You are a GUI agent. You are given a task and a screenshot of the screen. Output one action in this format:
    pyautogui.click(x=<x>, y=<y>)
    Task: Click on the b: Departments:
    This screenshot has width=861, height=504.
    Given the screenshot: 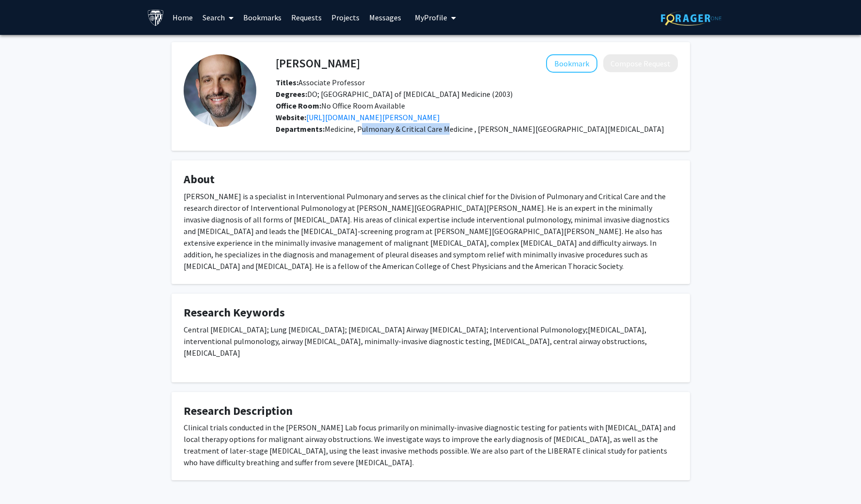 What is the action you would take?
    pyautogui.click(x=300, y=129)
    